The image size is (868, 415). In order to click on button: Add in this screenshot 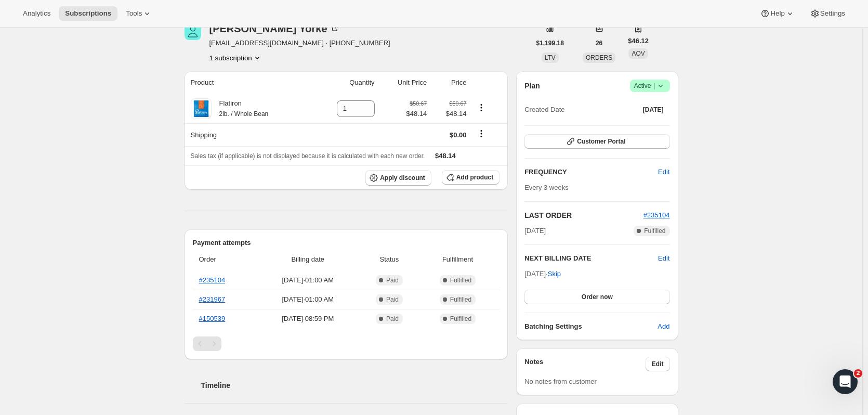, I will do `click(663, 327)`.